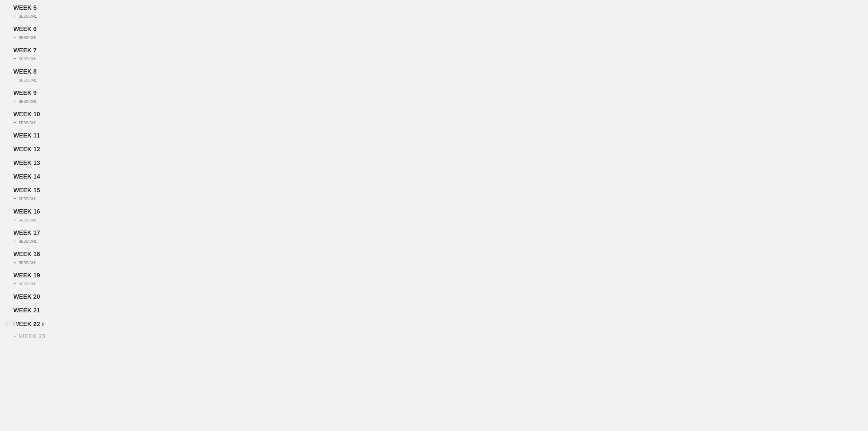 The image size is (868, 431). Describe the element at coordinates (27, 233) in the screenshot. I see `span: WEEK 17` at that location.